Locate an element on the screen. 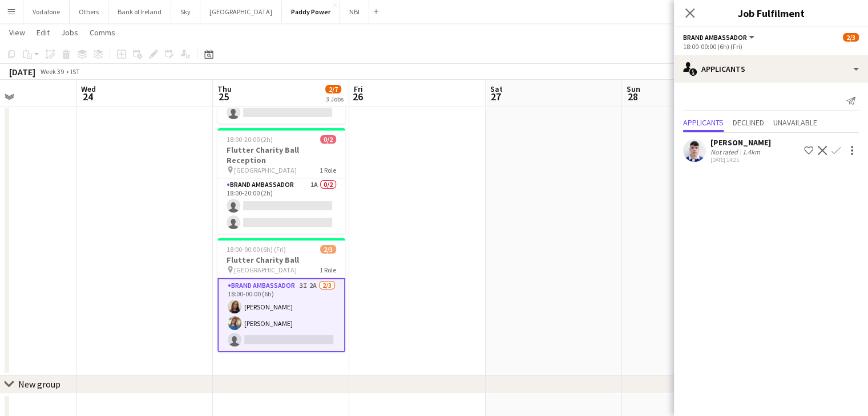 This screenshot has width=868, height=416. a: Jobs is located at coordinates (69, 33).